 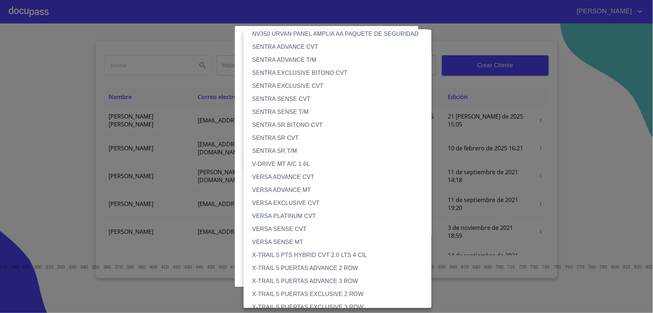 What do you see at coordinates (341, 281) in the screenshot?
I see `li: X-TRAIL 5 PUERTAS ADVANCE 3 ROW` at bounding box center [341, 281].